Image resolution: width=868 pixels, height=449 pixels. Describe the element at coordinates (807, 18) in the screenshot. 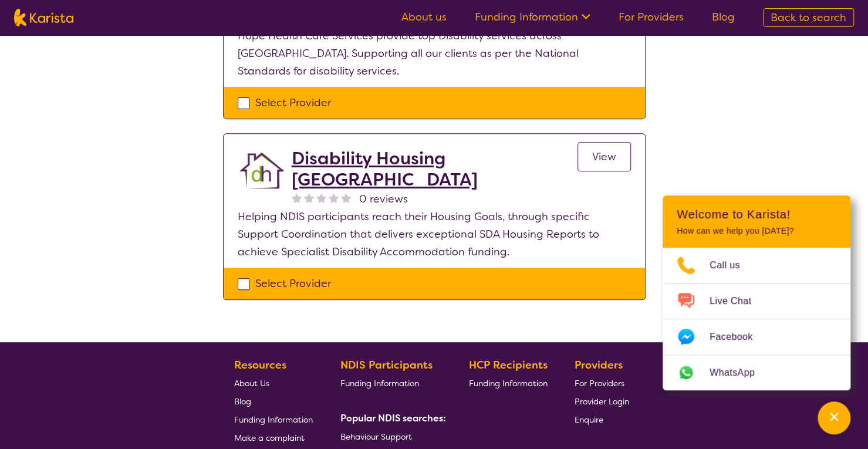

I see `span: Back to search` at that location.